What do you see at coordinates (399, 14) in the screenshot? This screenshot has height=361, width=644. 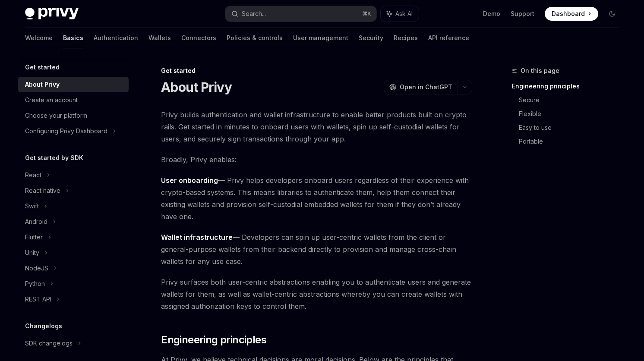 I see `button: Ask AI` at bounding box center [399, 14].